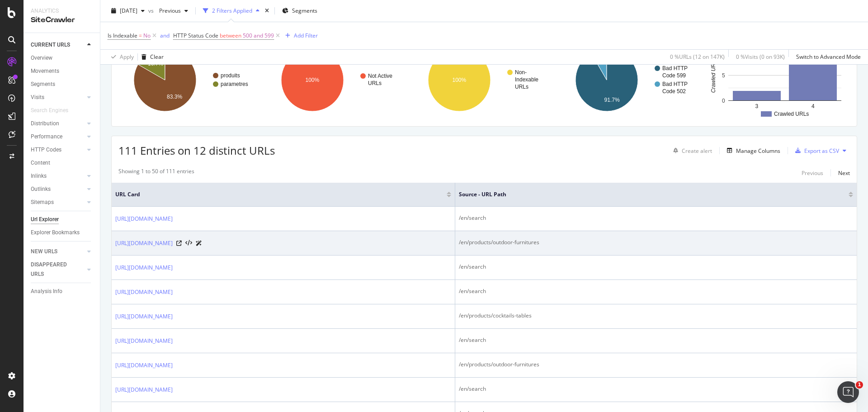 Image resolution: width=868 pixels, height=412 pixels. Describe the element at coordinates (723, 76) in the screenshot. I see `text: 5` at that location.